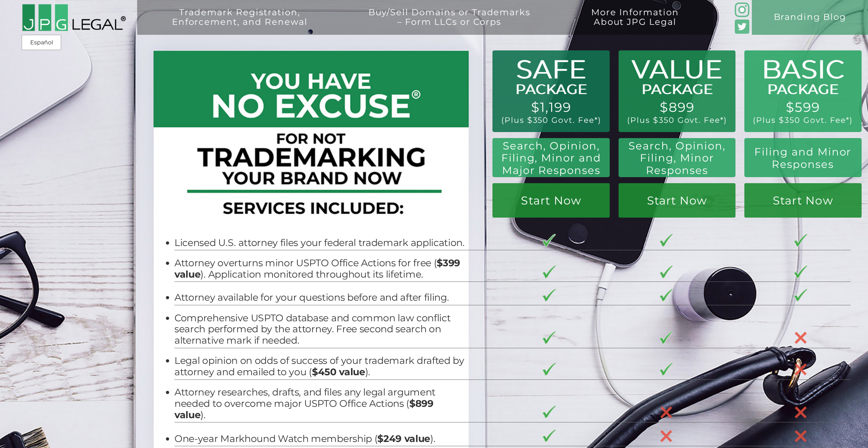 Image resolution: width=868 pixels, height=448 pixels. Describe the element at coordinates (551, 158) in the screenshot. I see `h2: Search, Opinion, Filing, Minor and Major Responses` at that location.